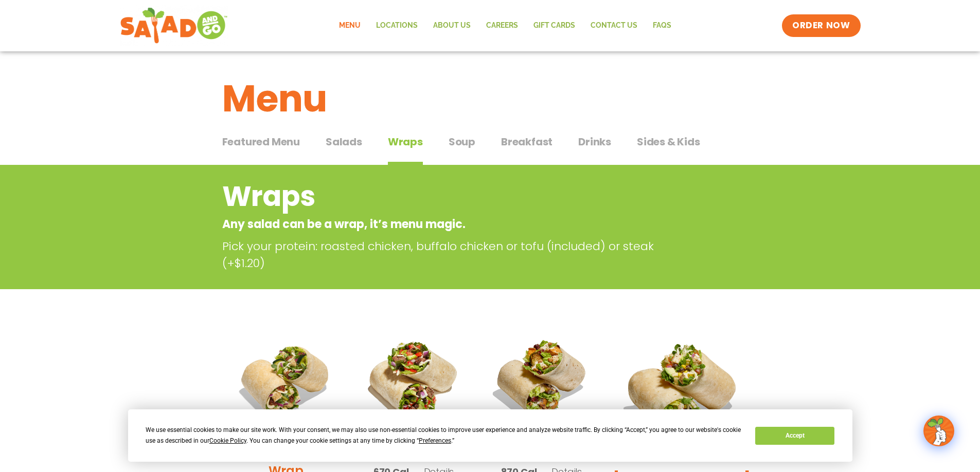 This screenshot has width=980, height=472. I want to click on span: Soup, so click(462, 142).